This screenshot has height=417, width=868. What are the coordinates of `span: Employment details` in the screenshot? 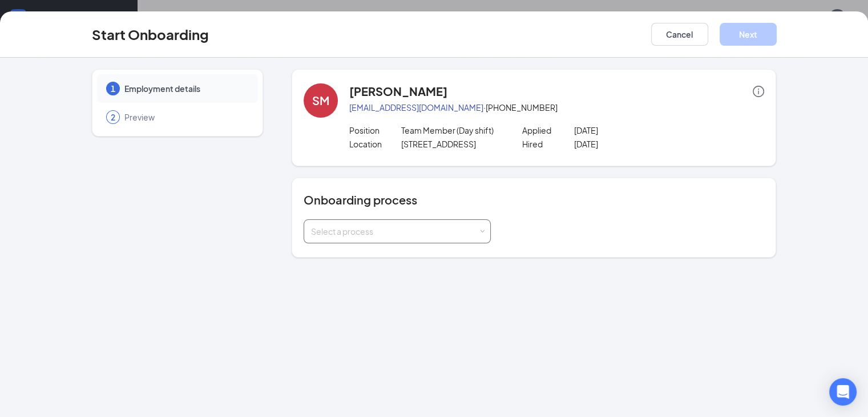 It's located at (186, 89).